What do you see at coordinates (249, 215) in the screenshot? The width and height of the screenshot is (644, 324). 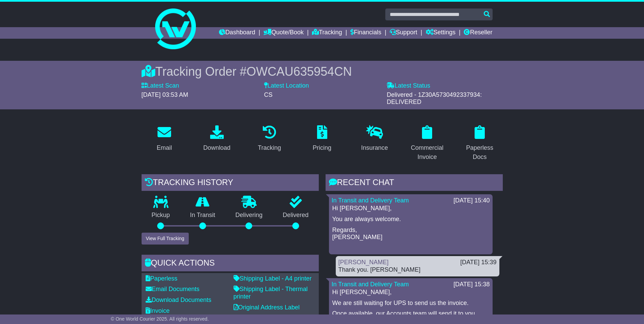 I see `p: Delivering` at bounding box center [249, 215].